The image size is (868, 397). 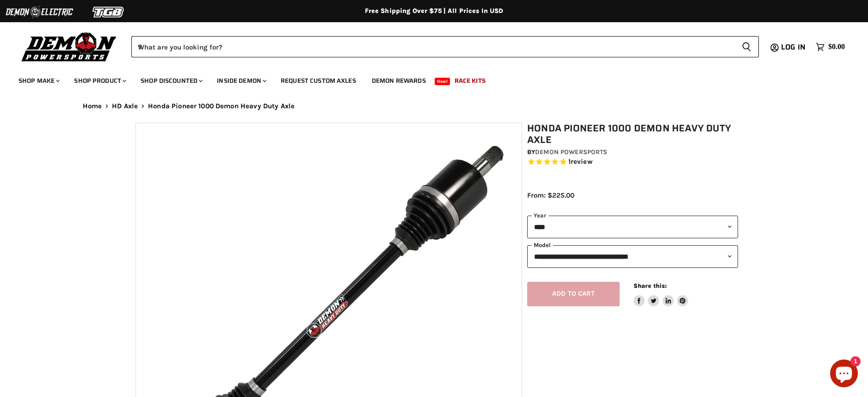 I want to click on a: Shop Product, so click(x=99, y=81).